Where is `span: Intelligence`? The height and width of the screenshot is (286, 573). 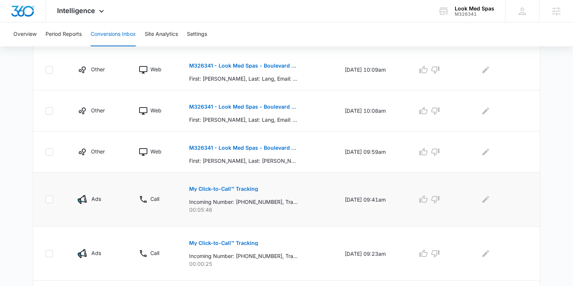 span: Intelligence is located at coordinates (76, 10).